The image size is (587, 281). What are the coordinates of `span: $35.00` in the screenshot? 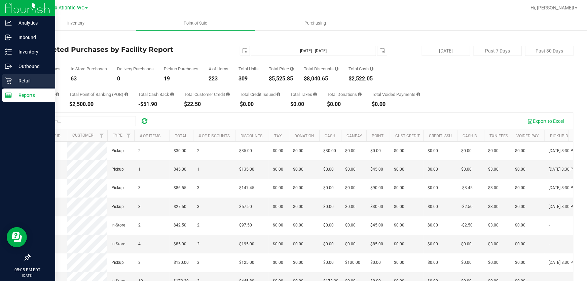 It's located at (246, 151).